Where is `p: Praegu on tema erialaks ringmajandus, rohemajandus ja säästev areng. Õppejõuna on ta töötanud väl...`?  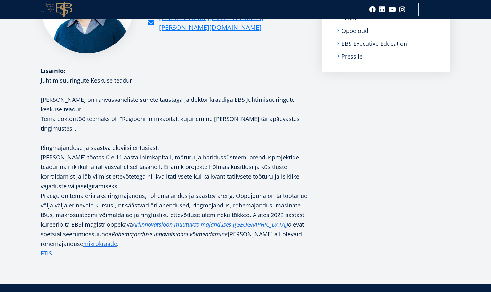
p: Praegu on tema erialaks ringmajandus, rohemajandus ja säästev areng. Õppejõuna on ta töötanud väl... is located at coordinates (175, 220).